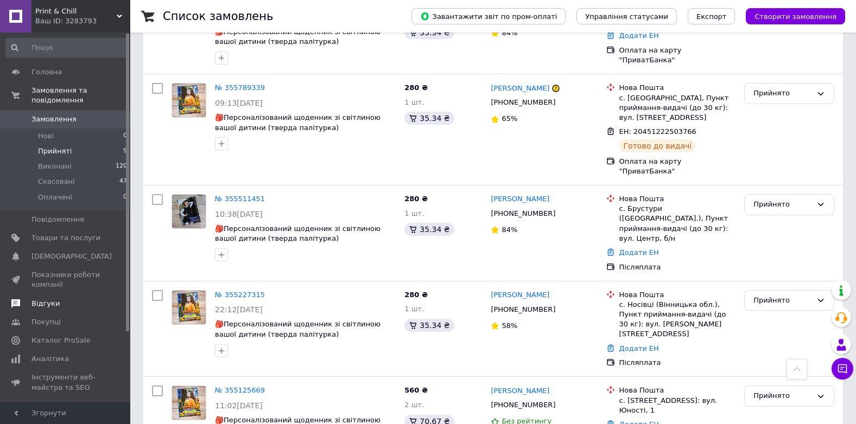  What do you see at coordinates (66, 383) in the screenshot?
I see `span: Інструменти веб-майстра та SEO` at bounding box center [66, 383].